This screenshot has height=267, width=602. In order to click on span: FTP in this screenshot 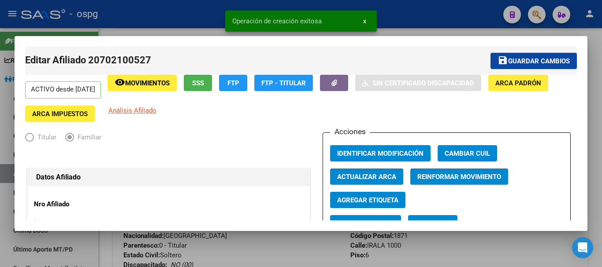, I will do `click(233, 83)`.